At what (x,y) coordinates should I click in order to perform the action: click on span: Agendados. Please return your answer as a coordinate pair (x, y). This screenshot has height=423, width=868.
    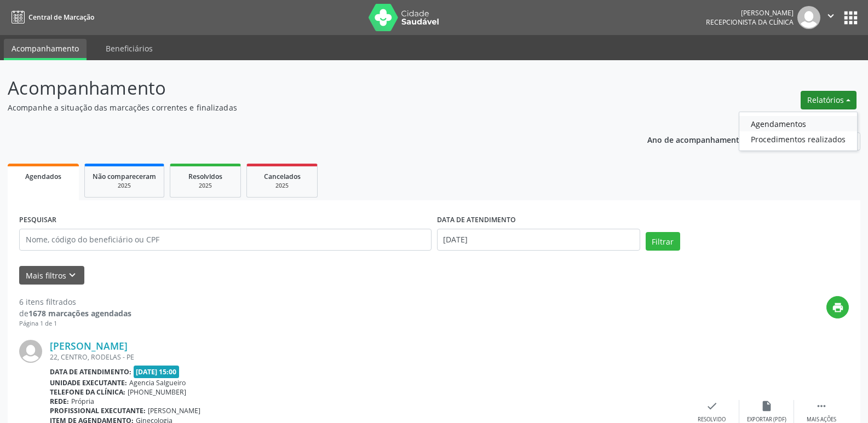
    Looking at the image, I should click on (43, 176).